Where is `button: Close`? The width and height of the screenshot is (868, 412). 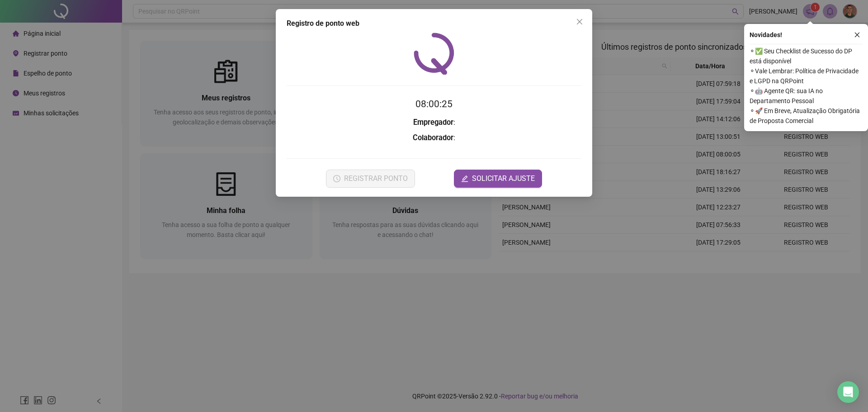 button: Close is located at coordinates (579, 22).